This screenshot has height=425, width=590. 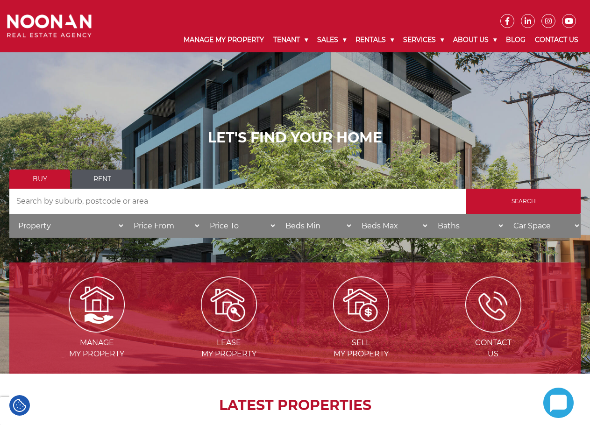 What do you see at coordinates (361, 304) in the screenshot?
I see `img: Sell my property` at bounding box center [361, 304].